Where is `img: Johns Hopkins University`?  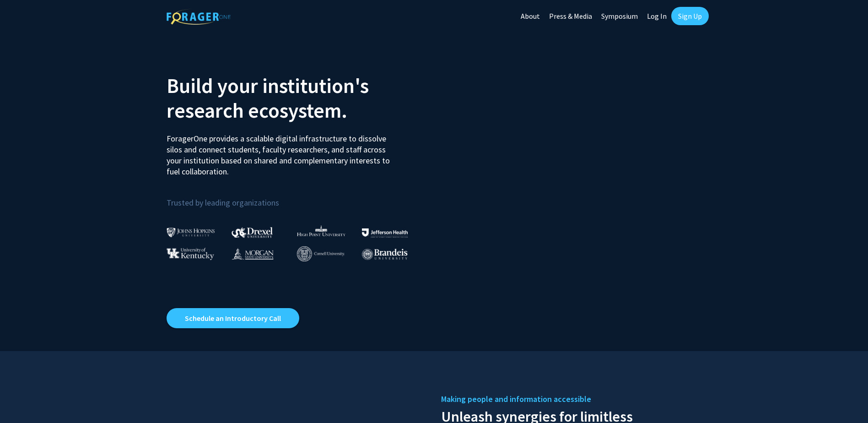
img: Johns Hopkins University is located at coordinates (191, 232).